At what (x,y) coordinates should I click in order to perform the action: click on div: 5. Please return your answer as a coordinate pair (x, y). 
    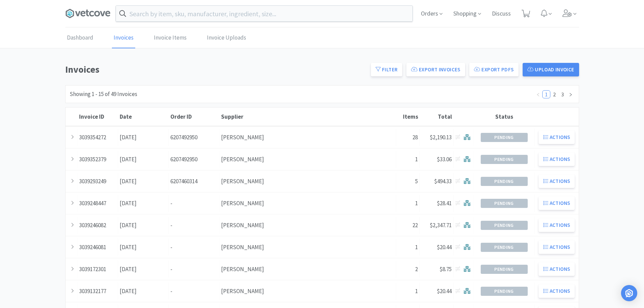
    Looking at the image, I should click on (408, 181).